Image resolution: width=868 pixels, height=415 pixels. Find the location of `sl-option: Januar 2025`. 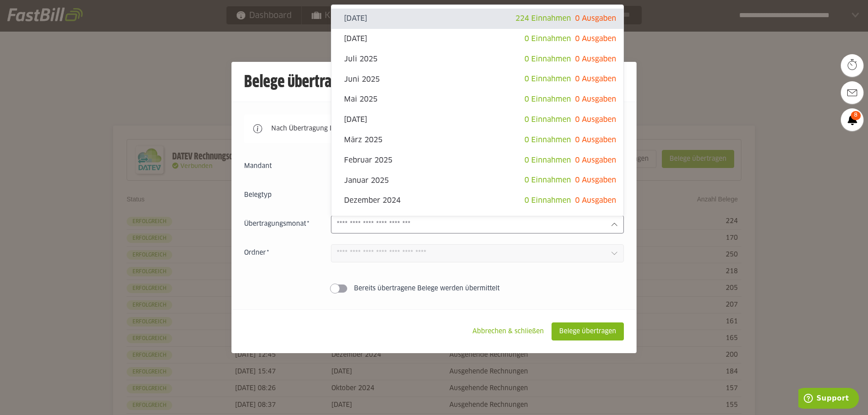

sl-option: Januar 2025 is located at coordinates (477, 180).